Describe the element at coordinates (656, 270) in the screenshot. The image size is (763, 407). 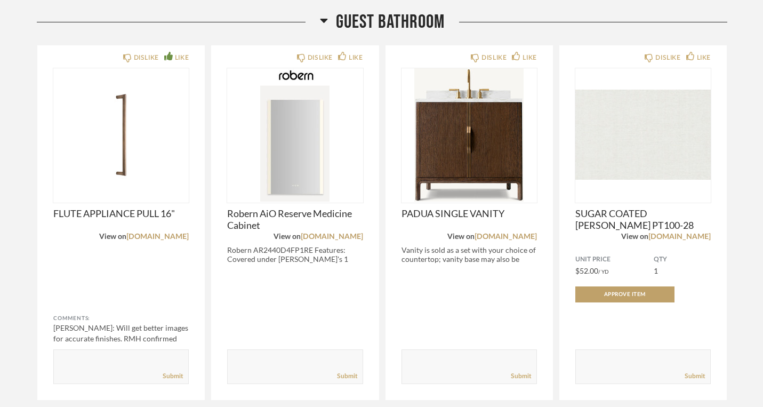
I see `span: 1` at that location.